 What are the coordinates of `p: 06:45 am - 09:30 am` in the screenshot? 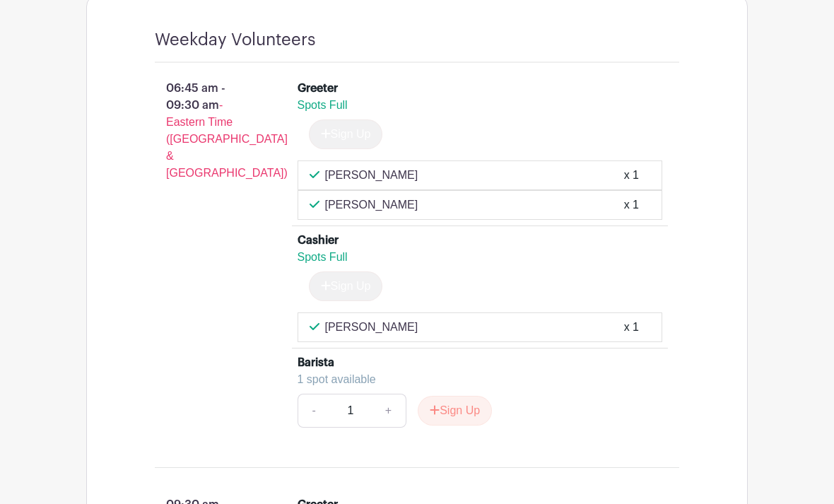 It's located at (204, 131).